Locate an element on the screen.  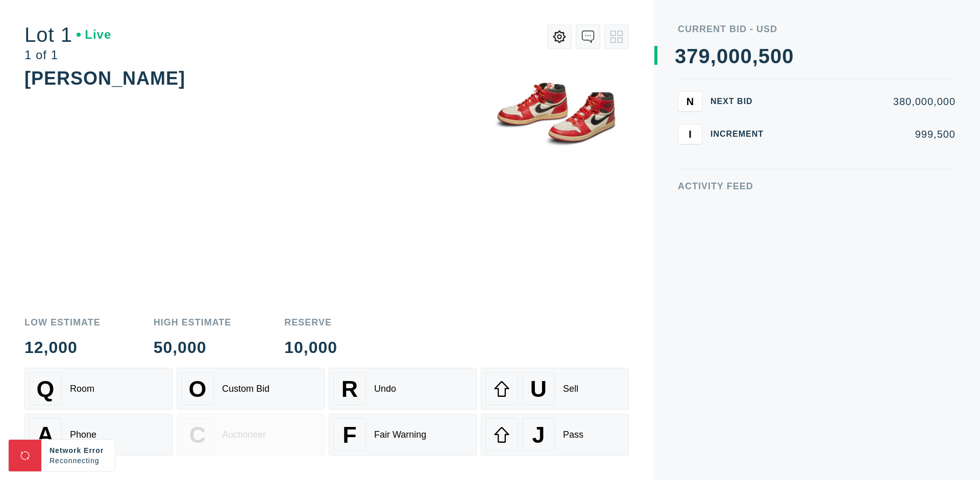
div: Custom Bid is located at coordinates (245, 389).